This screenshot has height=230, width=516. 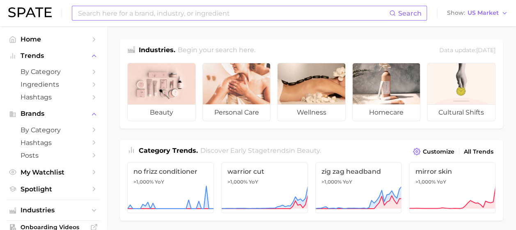 I want to click on span: no frizz conditioner, so click(x=170, y=171).